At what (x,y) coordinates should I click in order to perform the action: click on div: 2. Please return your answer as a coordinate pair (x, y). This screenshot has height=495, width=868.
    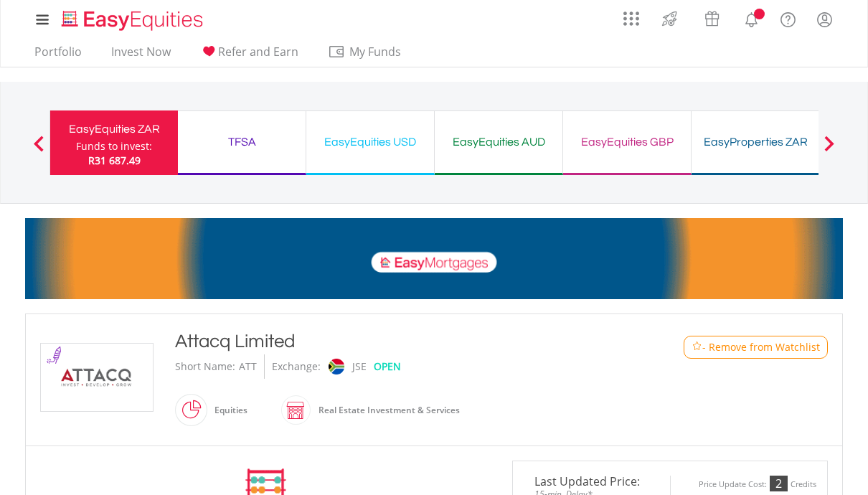
    Looking at the image, I should click on (778, 483).